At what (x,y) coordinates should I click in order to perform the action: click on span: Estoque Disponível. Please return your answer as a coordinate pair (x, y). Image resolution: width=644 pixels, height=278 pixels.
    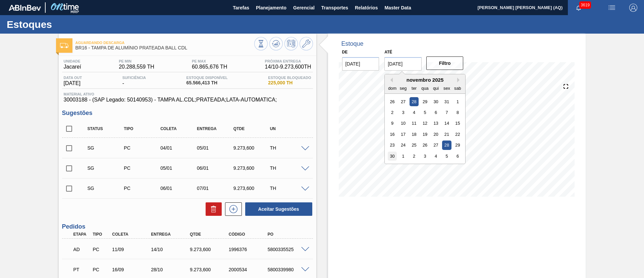
    Looking at the image, I should click on (207, 78).